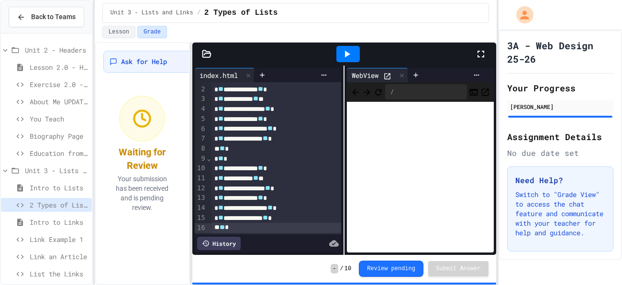 The width and height of the screenshot is (622, 285). Describe the element at coordinates (473, 92) in the screenshot. I see `button: Console` at that location.